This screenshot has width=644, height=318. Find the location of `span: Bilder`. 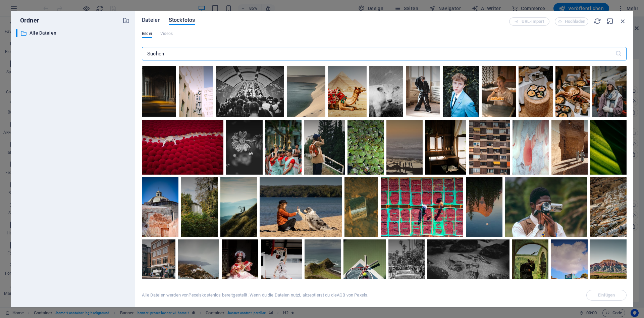

span: Bilder is located at coordinates (147, 34).